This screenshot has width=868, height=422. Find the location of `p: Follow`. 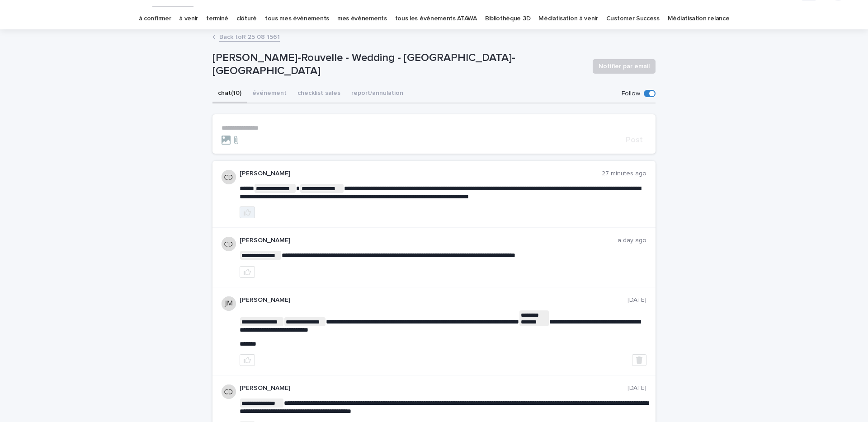

p: Follow is located at coordinates (631, 93).